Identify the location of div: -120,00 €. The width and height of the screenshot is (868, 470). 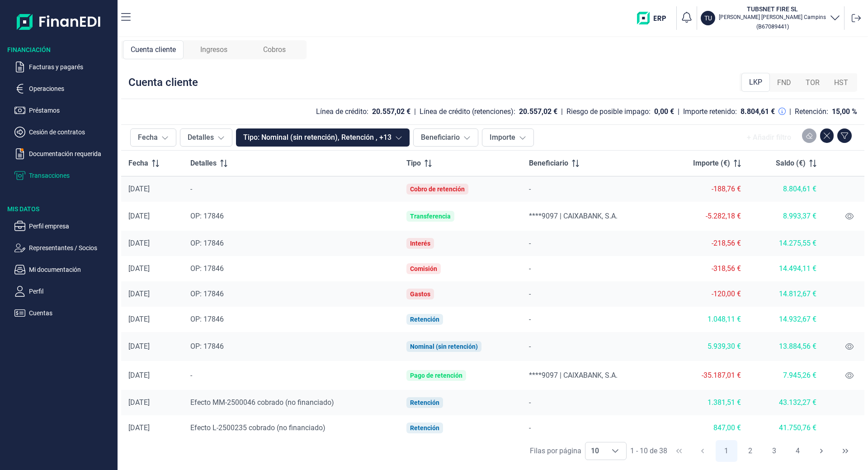
(706, 294).